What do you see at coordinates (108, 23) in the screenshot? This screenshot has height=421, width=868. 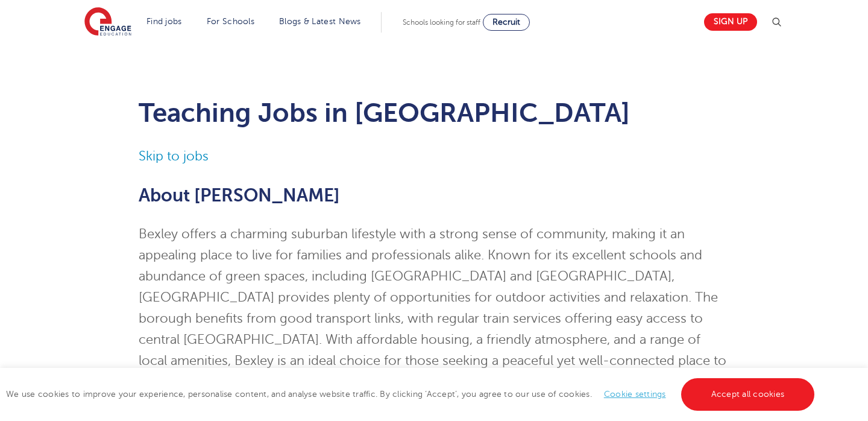 I see `img: Engage Education` at bounding box center [108, 23].